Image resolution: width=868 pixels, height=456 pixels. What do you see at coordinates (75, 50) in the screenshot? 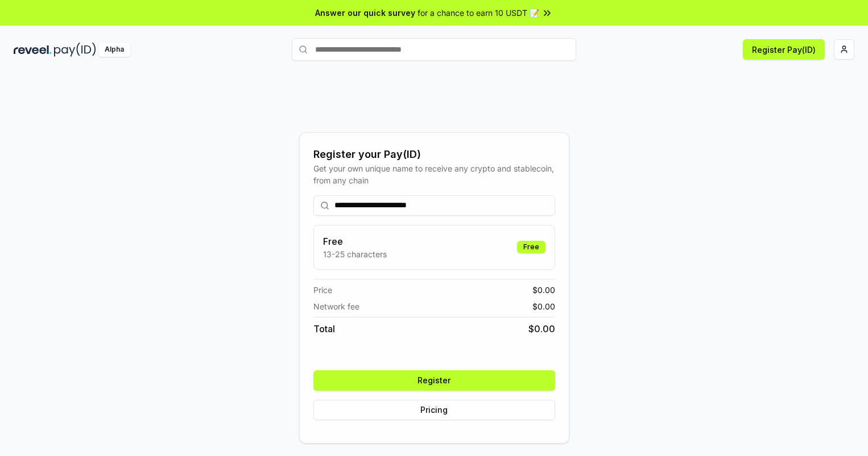
I see `img: pay_id` at bounding box center [75, 50].